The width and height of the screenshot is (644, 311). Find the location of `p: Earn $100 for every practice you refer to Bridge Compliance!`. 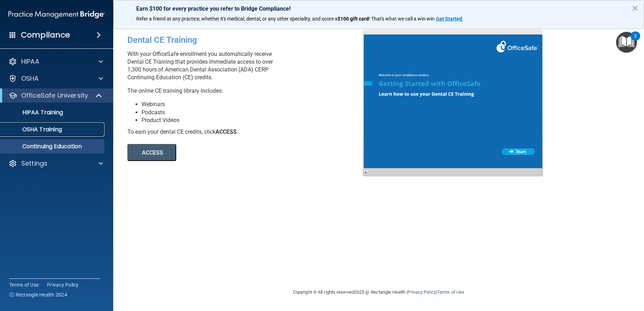

p: Earn $100 for every practice you refer to Bridge Compliance! is located at coordinates (379, 8).